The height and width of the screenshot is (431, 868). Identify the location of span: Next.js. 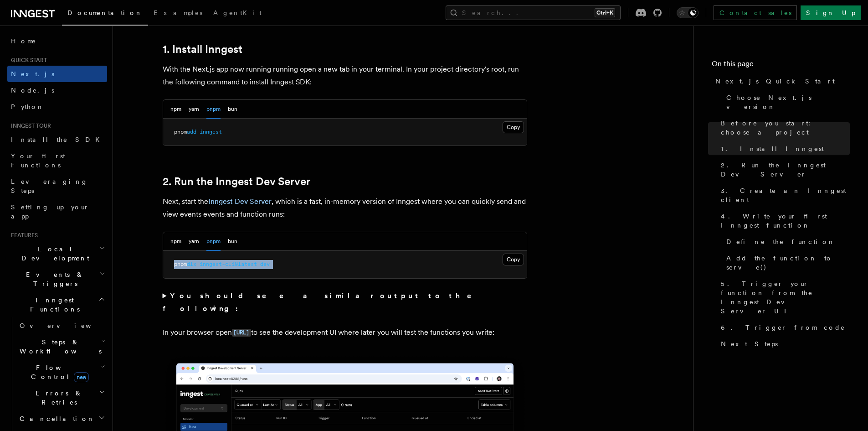
(33, 74).